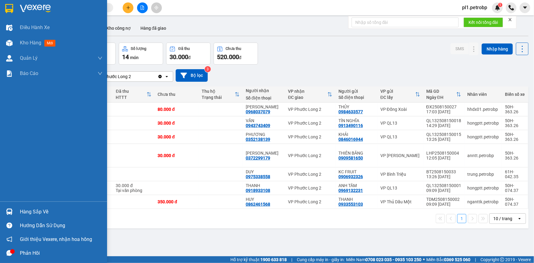 The width and height of the screenshot is (534, 263). I want to click on div: Ngày ĐH, so click(442, 97).